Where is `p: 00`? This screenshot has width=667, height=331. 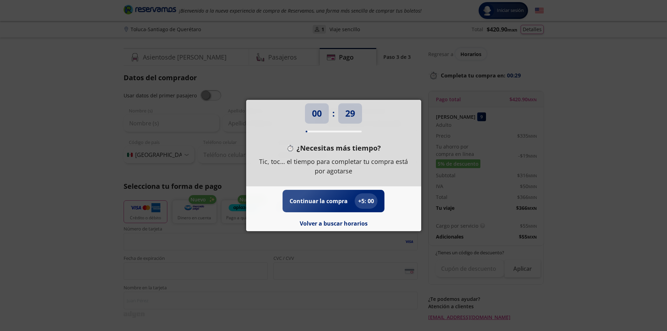
p: 00 is located at coordinates (317, 113).